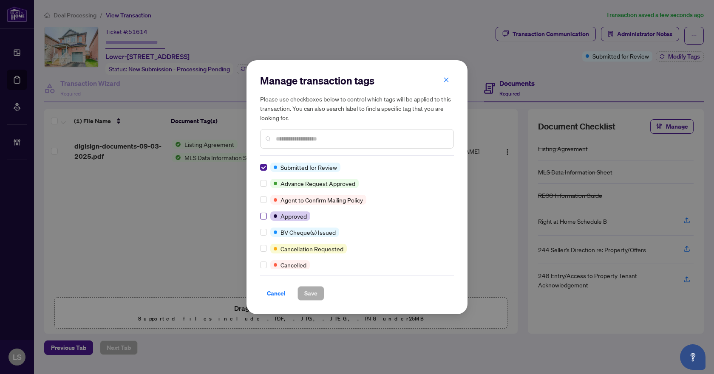 This screenshot has height=374, width=714. What do you see at coordinates (693, 357) in the screenshot?
I see `button: Open asap` at bounding box center [693, 357].